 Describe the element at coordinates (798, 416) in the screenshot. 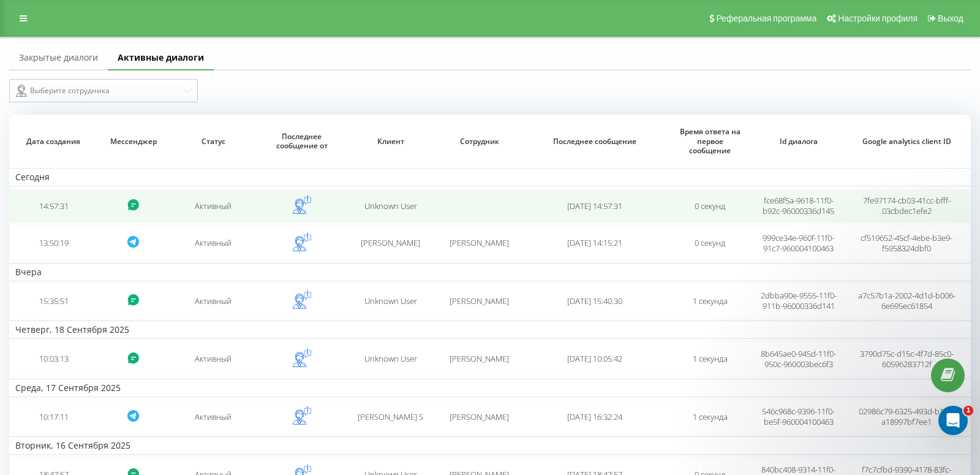

I see `span: 546c968c-9396-11f0-be5f-960004100463` at that location.